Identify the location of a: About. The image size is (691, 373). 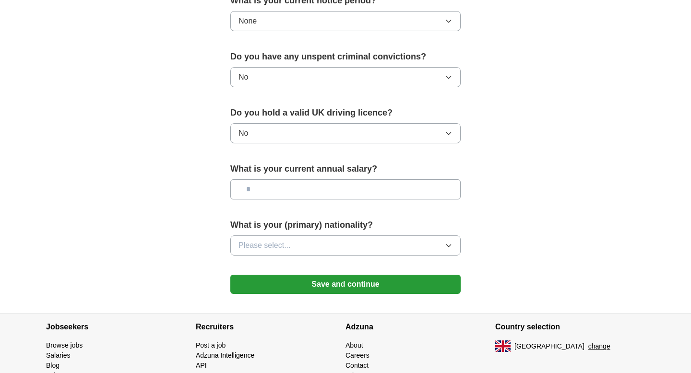
(354, 345).